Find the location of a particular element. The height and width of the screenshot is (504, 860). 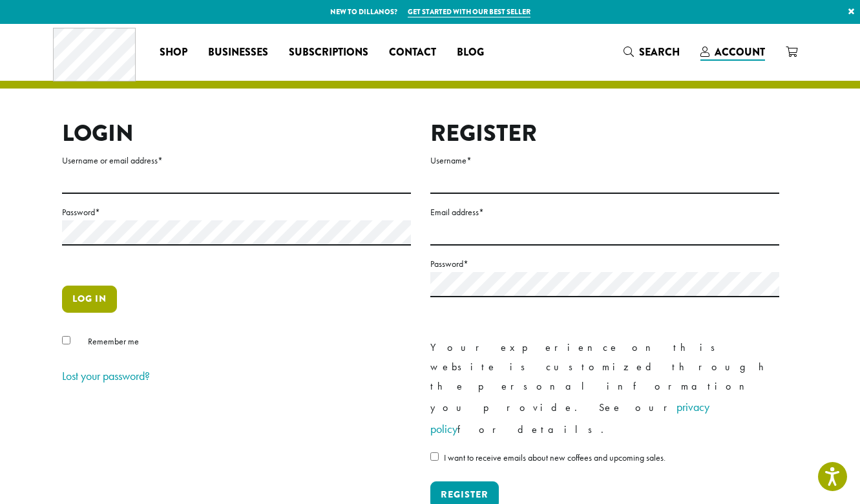

span: Search is located at coordinates (659, 51).